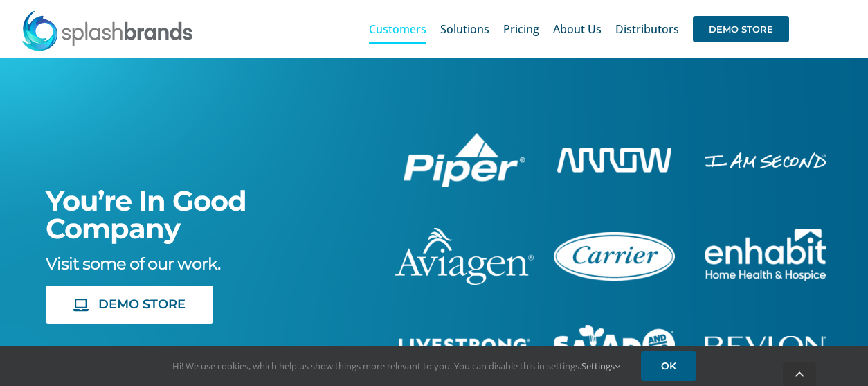 This screenshot has width=868, height=386. I want to click on nav: Main Menu, so click(579, 29).